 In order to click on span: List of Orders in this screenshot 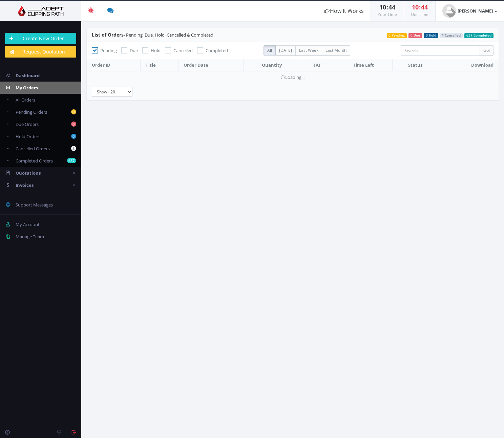, I will do `click(108, 35)`.